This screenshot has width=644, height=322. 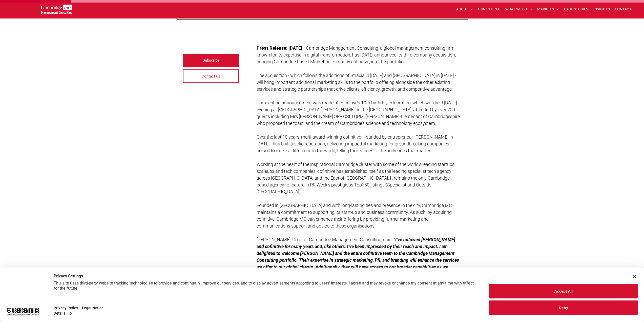 What do you see at coordinates (358, 113) in the screenshot?
I see `span: The exciting announcement was made at cofinitive’s 10th birthday celebration, which was held [DAT...` at bounding box center [358, 113].